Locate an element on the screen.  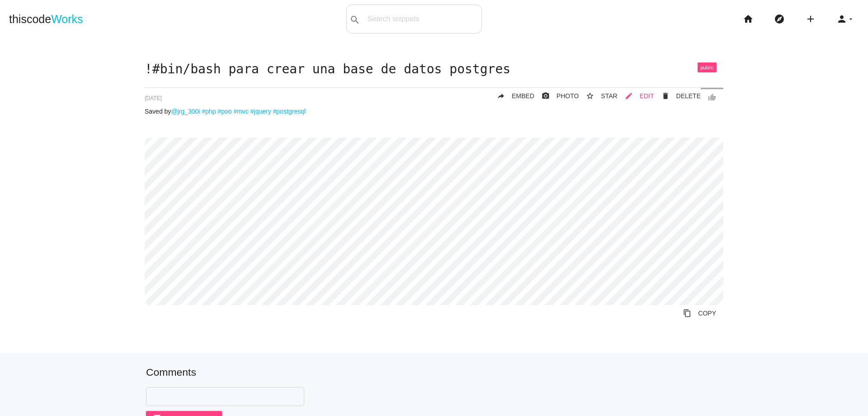
i: mode_edit is located at coordinates (629, 96).